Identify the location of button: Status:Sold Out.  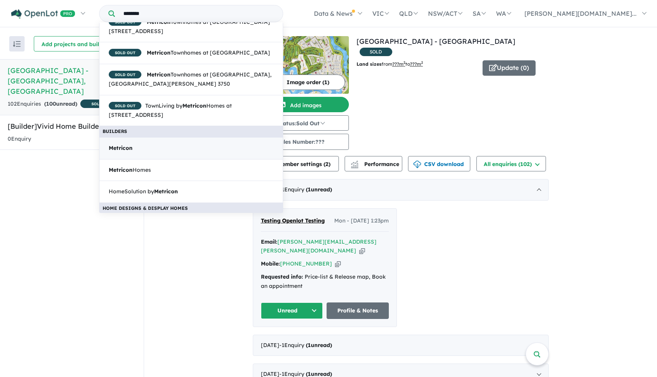
(301, 123).